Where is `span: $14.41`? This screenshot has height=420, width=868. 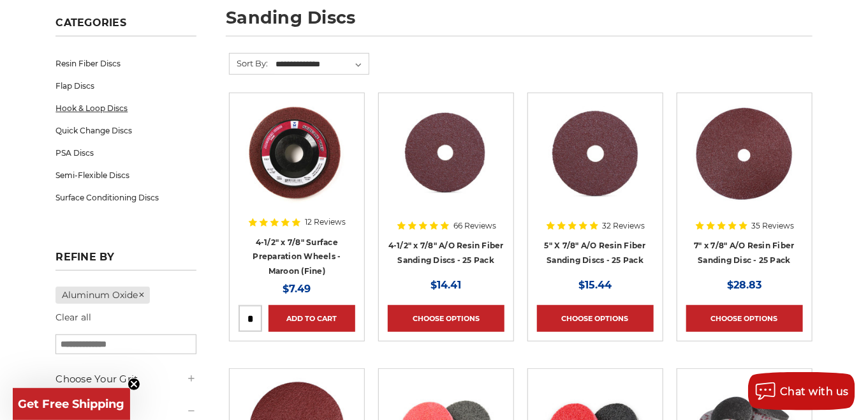
span: $14.41 is located at coordinates (446, 285).